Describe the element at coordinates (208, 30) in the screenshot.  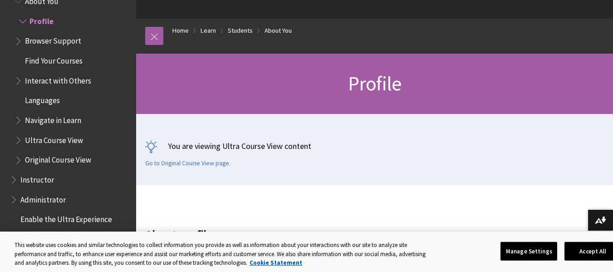
I see `a: Learn` at that location.